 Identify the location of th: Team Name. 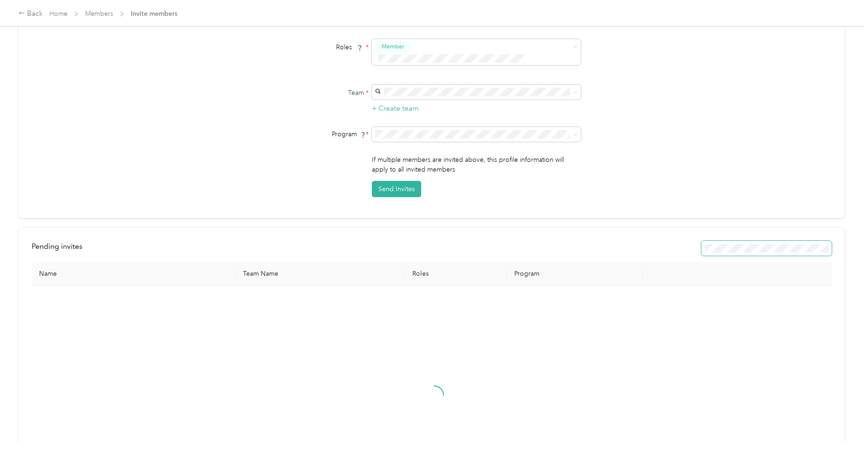
(320, 274).